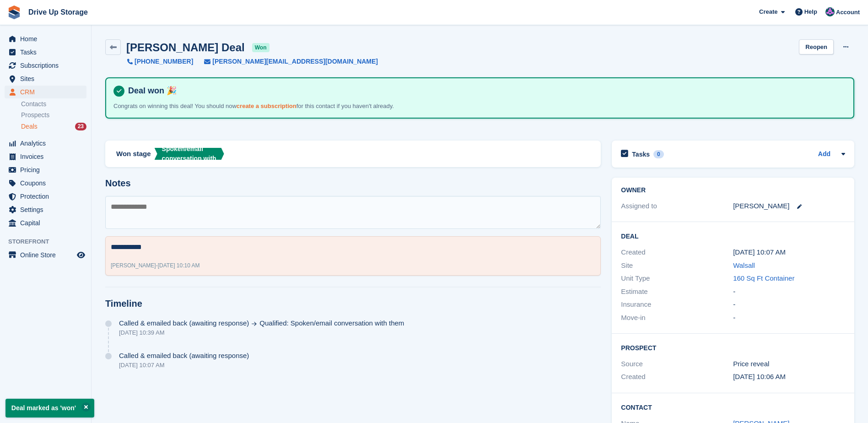 The width and height of the screenshot is (868, 423). Describe the element at coordinates (485, 91) in the screenshot. I see `h4: Deal won 🎉` at that location.